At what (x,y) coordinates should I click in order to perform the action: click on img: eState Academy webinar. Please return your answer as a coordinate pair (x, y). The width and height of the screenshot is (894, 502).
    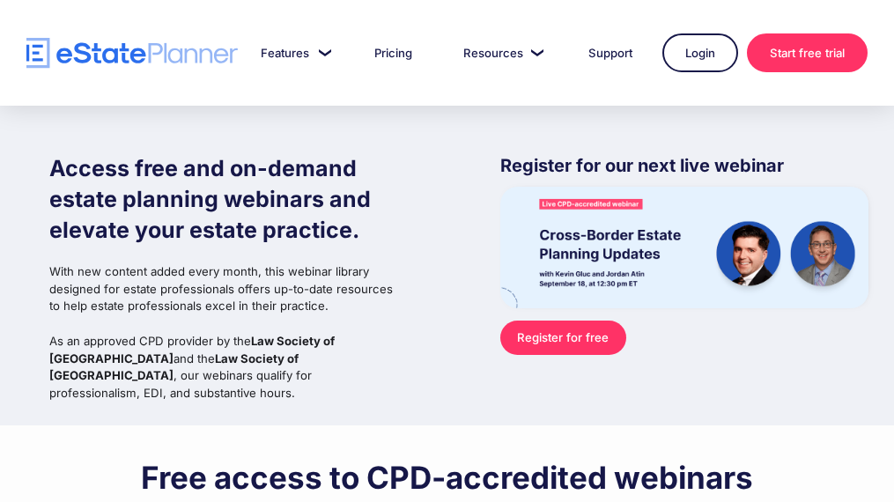
    Looking at the image, I should click on (684, 247).